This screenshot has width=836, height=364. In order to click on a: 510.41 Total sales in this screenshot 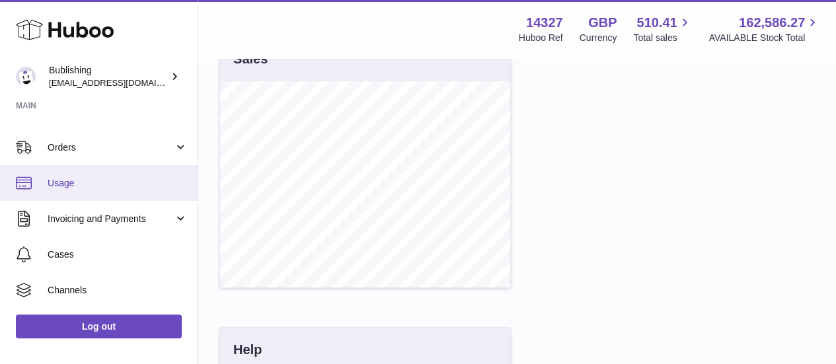, I will do `click(662, 29)`.